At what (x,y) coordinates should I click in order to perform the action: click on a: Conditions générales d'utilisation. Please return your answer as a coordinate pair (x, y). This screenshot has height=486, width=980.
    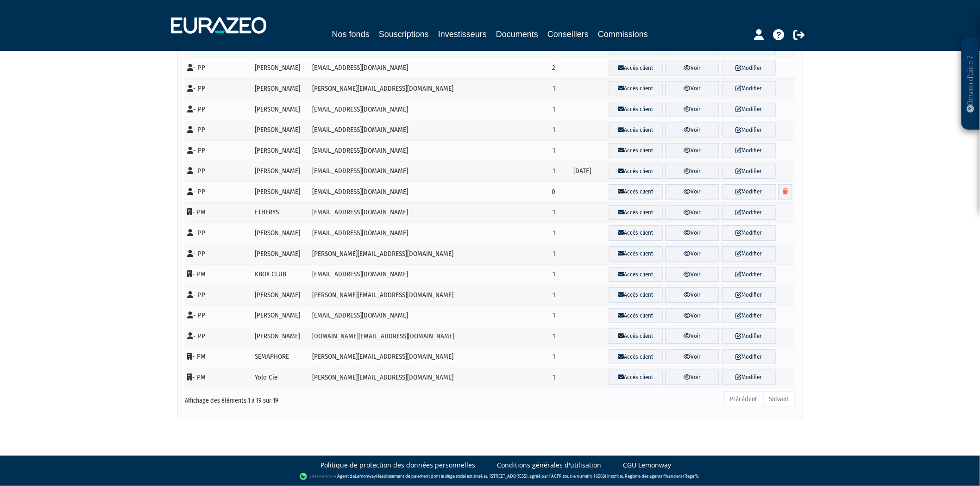
    Looking at the image, I should click on (549, 465).